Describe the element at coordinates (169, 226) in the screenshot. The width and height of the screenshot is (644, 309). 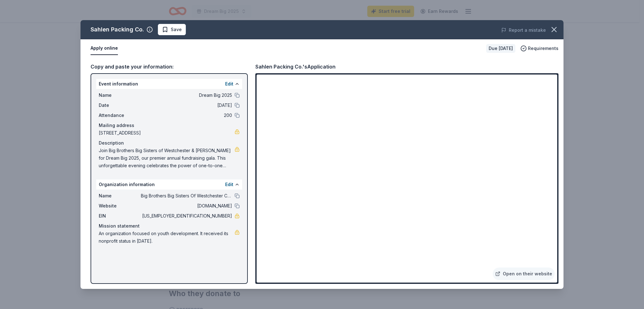
I see `div: Mission statement` at that location.